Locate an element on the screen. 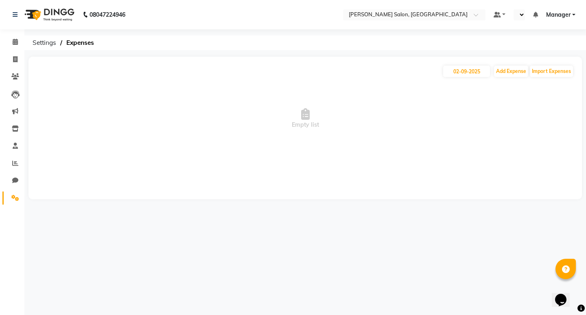  img: logo is located at coordinates (48, 15).